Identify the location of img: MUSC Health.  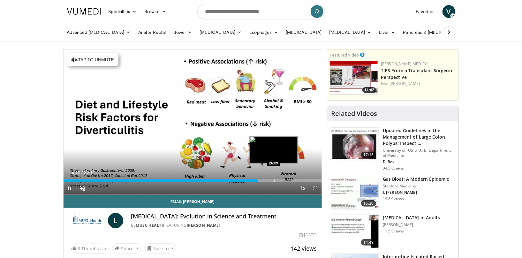
(87, 221).